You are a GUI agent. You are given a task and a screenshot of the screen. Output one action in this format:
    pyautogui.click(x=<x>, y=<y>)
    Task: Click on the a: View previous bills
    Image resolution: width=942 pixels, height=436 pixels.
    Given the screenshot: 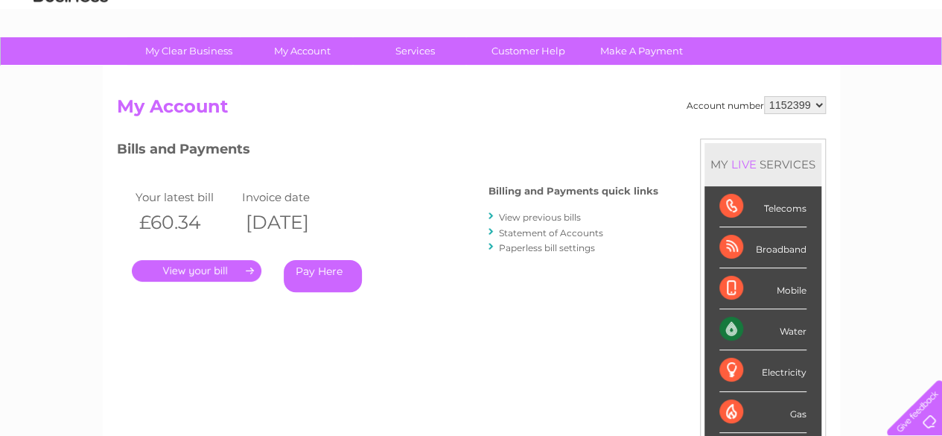 What is the action you would take?
    pyautogui.click(x=540, y=217)
    